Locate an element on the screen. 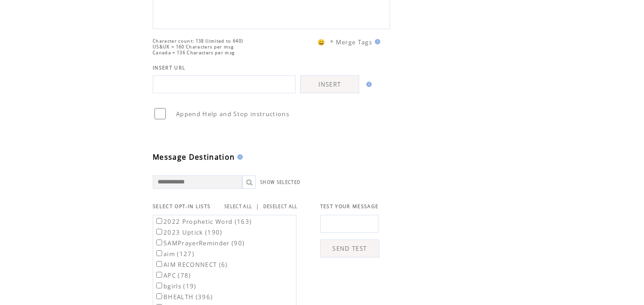  label: 2022 Prophetic Word (163) is located at coordinates (203, 222).